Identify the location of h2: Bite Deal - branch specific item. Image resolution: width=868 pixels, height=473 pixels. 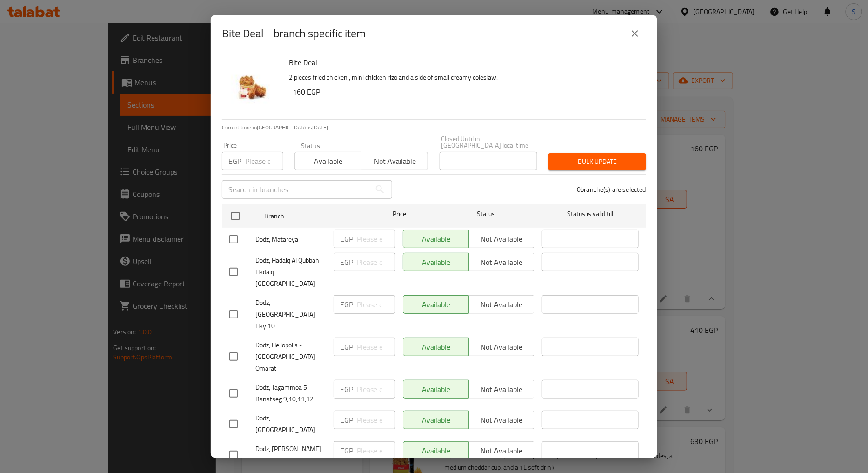
(294, 34).